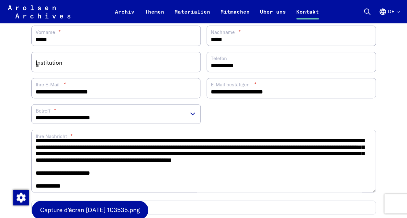  I want to click on a: Archiv, so click(125, 16).